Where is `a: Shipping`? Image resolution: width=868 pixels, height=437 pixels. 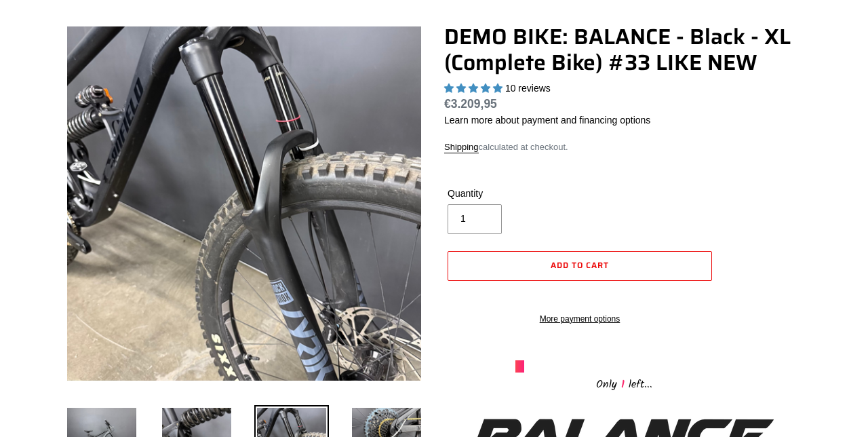
a: Shipping is located at coordinates (461, 147).